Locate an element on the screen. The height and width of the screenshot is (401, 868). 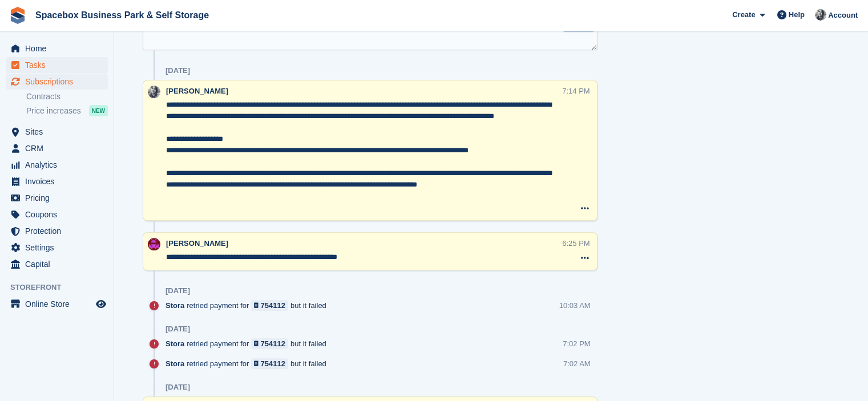
span: Price increases is located at coordinates (54, 111).